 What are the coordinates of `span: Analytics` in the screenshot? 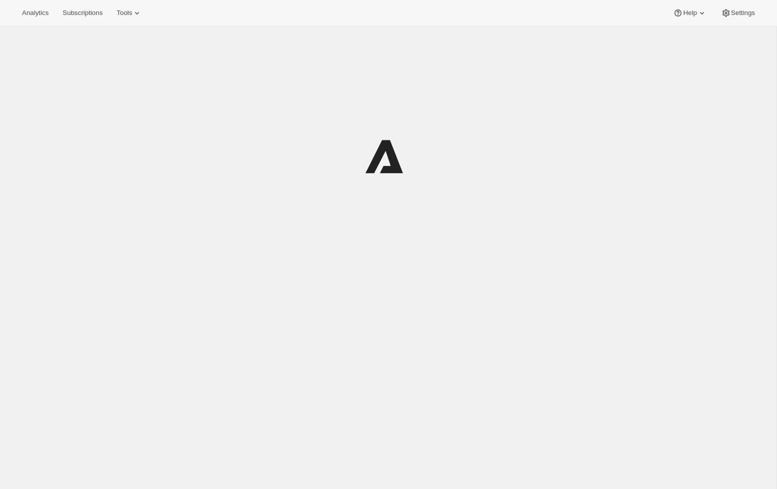 It's located at (35, 13).